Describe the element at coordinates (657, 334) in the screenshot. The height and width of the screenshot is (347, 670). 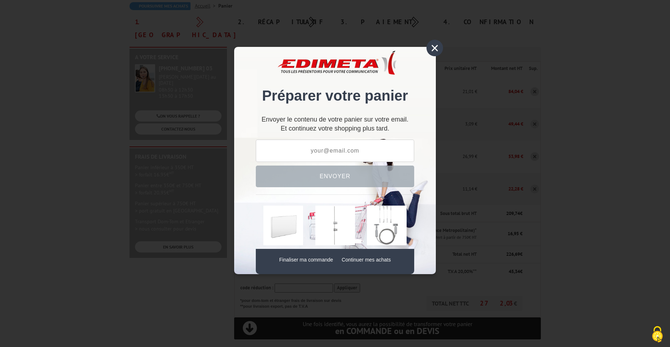
I see `img: Cookies (fenêtre modale)` at that location.